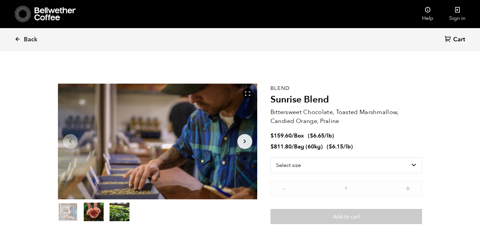 This screenshot has width=480, height=239. I want to click on span: Box, so click(299, 136).